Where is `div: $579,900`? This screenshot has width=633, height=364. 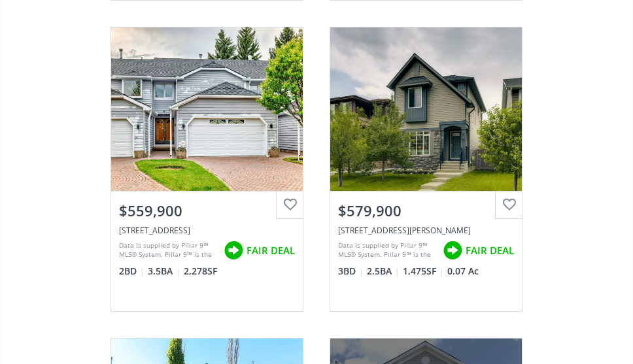
div: $579,900 is located at coordinates (425, 210).